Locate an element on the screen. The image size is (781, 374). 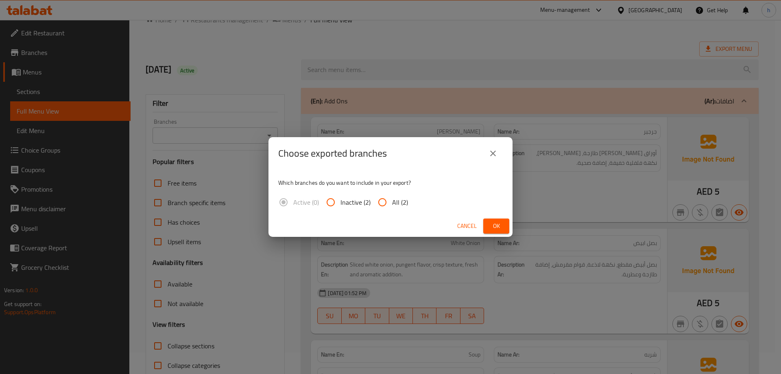
span: Ok is located at coordinates (496, 226).